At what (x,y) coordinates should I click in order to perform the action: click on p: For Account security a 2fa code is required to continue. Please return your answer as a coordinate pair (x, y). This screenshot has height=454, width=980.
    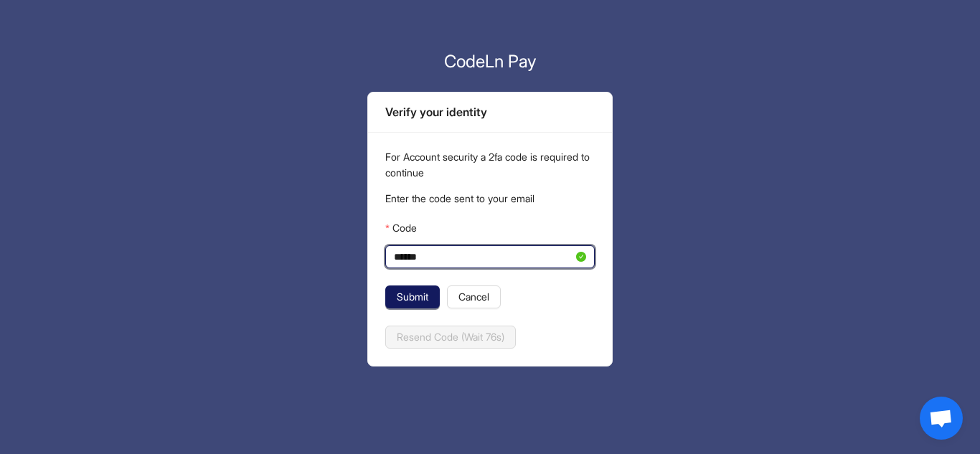
    Looking at the image, I should click on (490, 165).